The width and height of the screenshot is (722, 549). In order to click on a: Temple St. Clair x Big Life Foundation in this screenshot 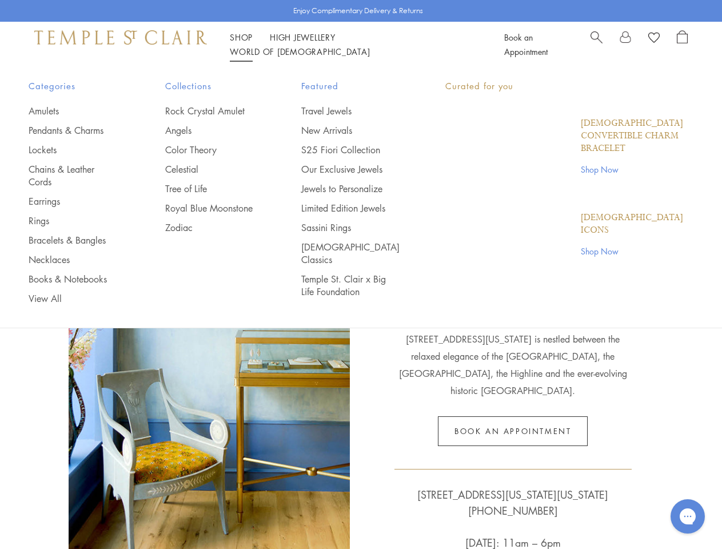, I will do `click(350, 285)`.